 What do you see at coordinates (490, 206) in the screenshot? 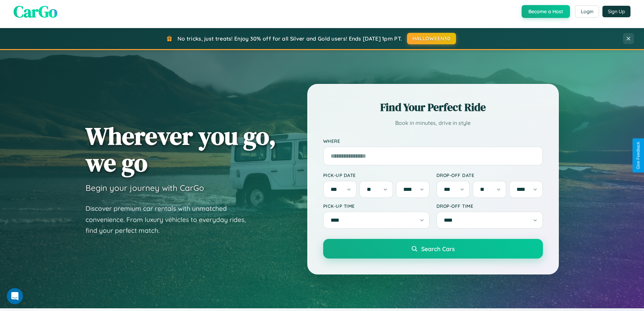
I see `label: Drop-off Time` at bounding box center [490, 206].